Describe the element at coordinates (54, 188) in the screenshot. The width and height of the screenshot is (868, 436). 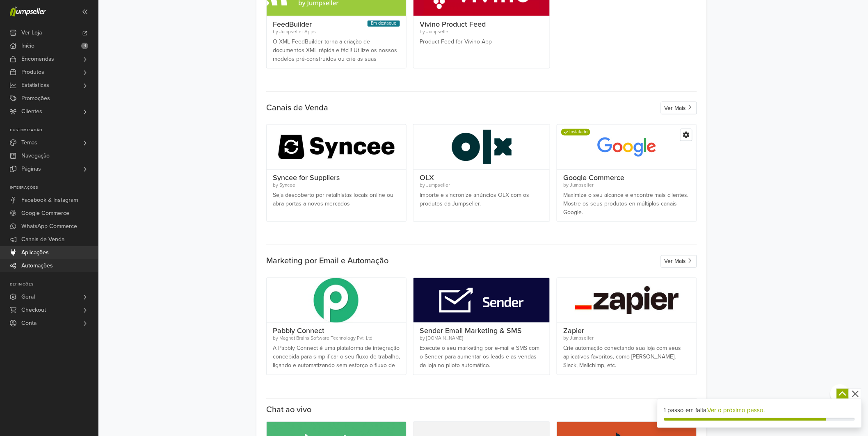
I see `p: Integrações` at that location.